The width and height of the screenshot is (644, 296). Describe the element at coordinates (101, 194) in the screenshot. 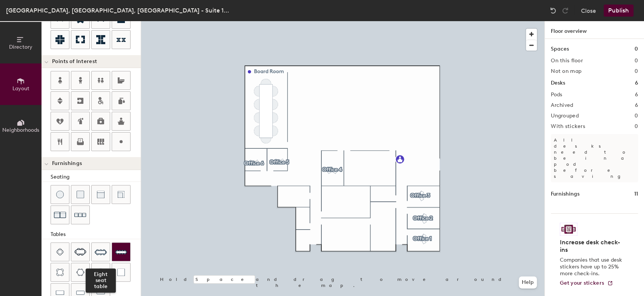

I see `button: Couch (middle)` at that location.